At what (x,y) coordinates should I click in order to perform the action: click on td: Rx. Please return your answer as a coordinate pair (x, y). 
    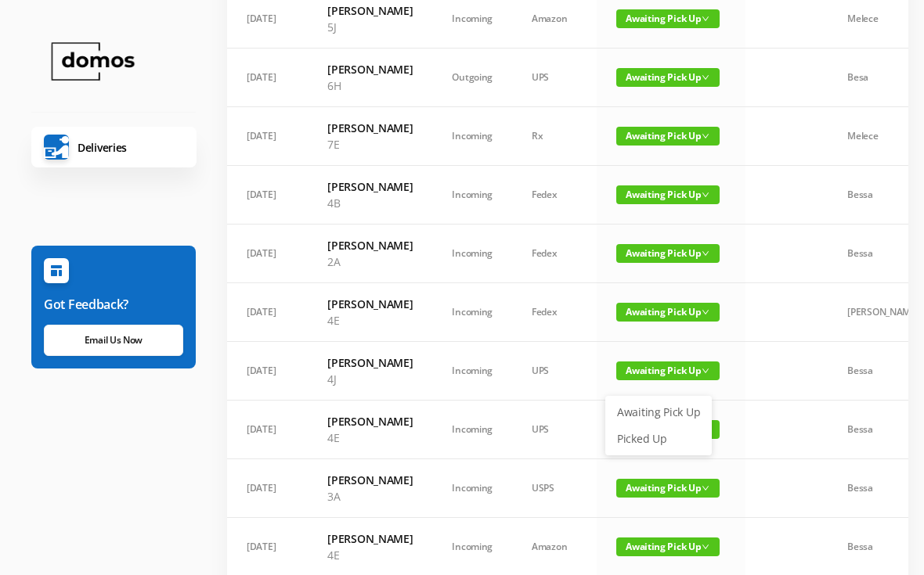
    Looking at the image, I should click on (555, 136).